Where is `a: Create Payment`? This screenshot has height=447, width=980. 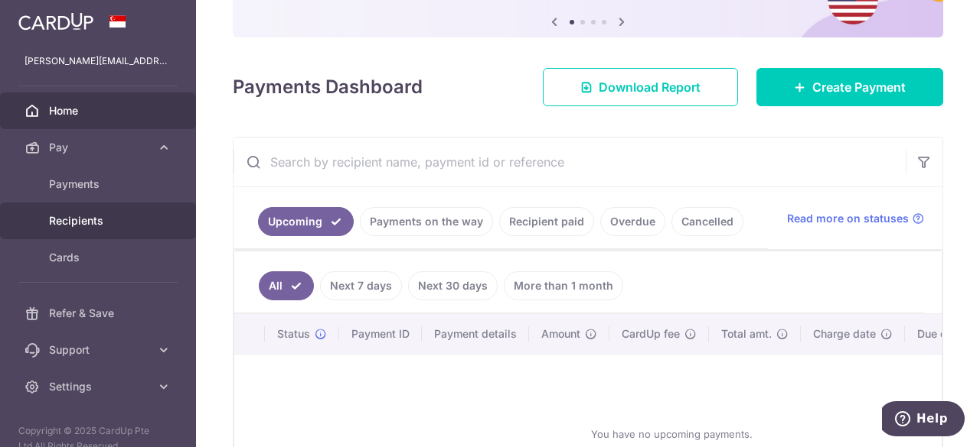 a: Create Payment is located at coordinates (850, 87).